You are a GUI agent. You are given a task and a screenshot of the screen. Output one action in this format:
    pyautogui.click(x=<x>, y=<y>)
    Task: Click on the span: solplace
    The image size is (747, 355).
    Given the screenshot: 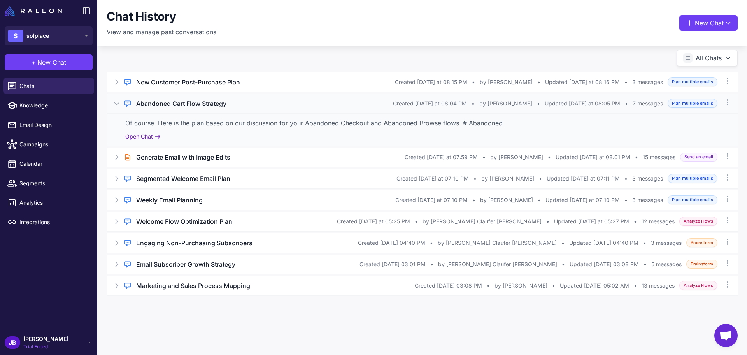 What is the action you would take?
    pyautogui.click(x=38, y=36)
    